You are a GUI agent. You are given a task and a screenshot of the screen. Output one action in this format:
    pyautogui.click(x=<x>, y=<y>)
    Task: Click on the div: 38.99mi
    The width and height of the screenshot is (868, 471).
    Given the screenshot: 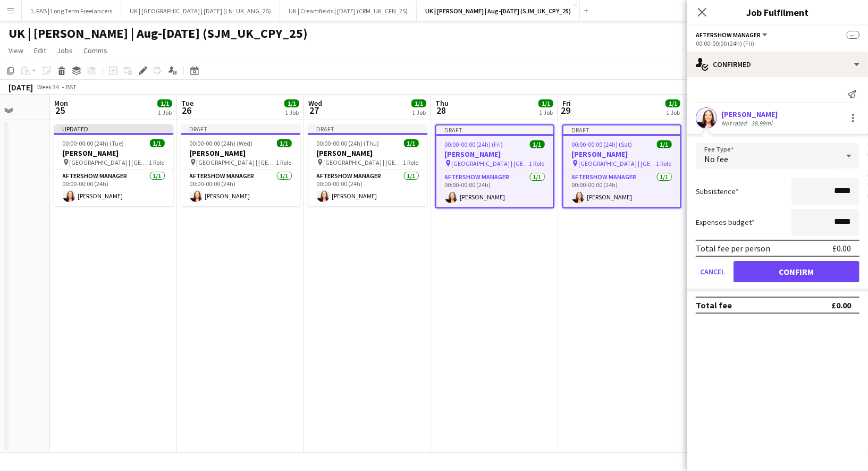 What is the action you would take?
    pyautogui.click(x=761, y=123)
    